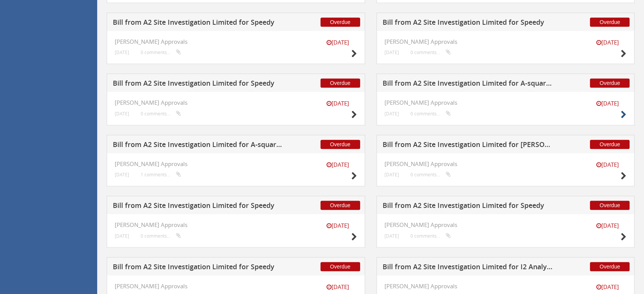 The width and height of the screenshot is (644, 294). I want to click on small: 1 comments..., so click(161, 174).